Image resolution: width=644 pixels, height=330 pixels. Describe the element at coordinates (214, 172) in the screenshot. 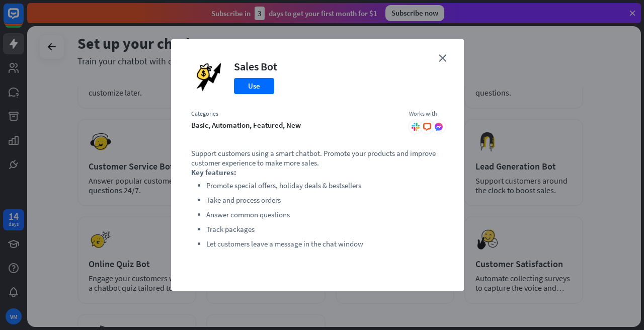

I see `strong: Key features:` at that location.